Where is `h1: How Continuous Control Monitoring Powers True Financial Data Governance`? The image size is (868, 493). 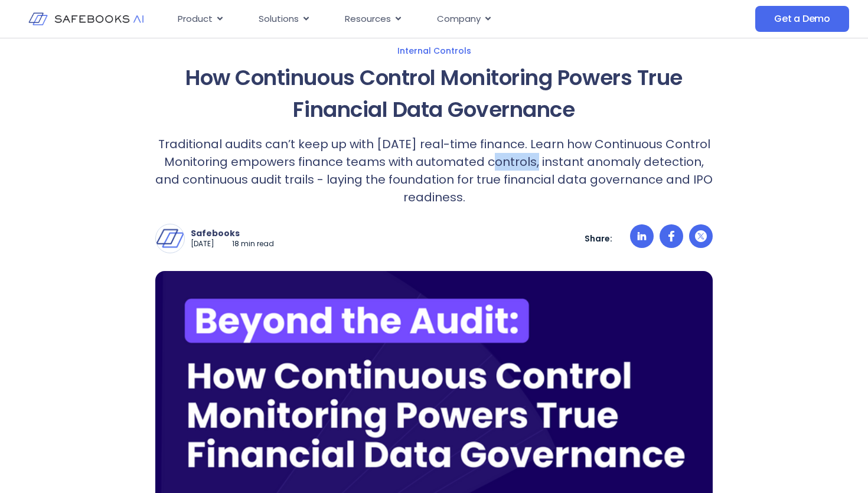 h1: How Continuous Control Monitoring Powers True Financial Data Governance is located at coordinates (434, 94).